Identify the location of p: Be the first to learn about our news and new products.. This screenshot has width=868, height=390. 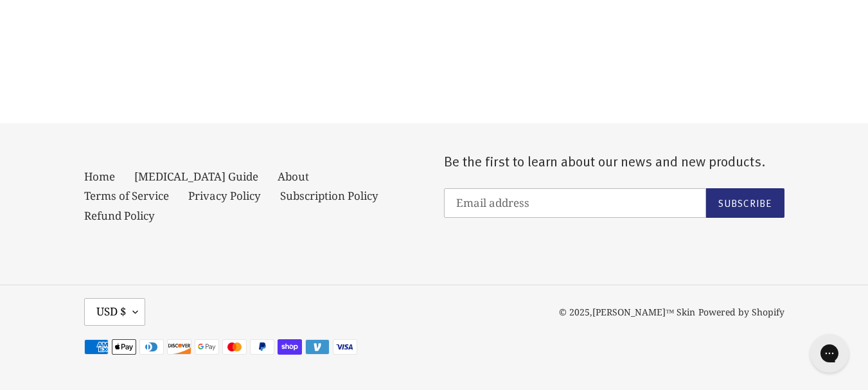
(614, 161).